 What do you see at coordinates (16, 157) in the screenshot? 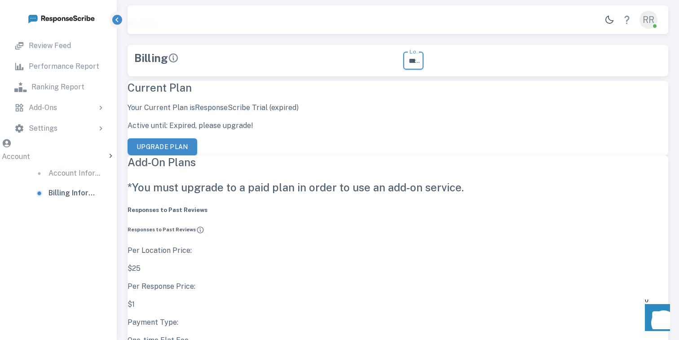
I see `p: Account` at bounding box center [16, 157].